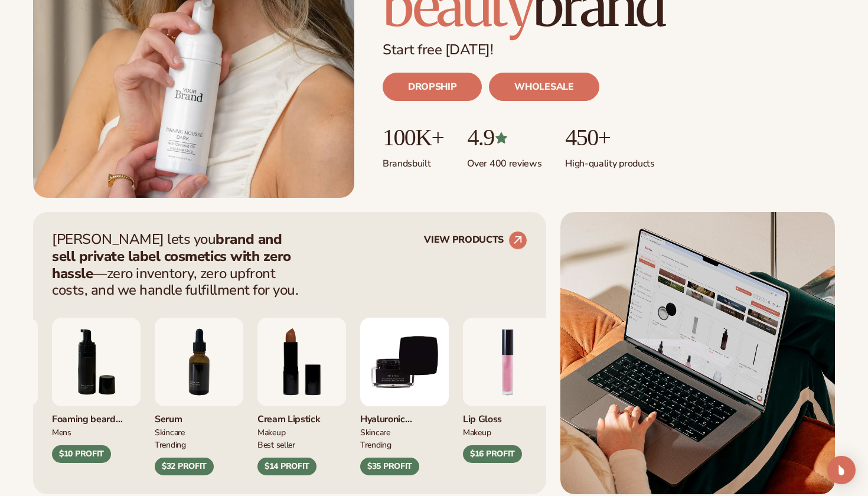  I want to click on p: 450+, so click(609, 137).